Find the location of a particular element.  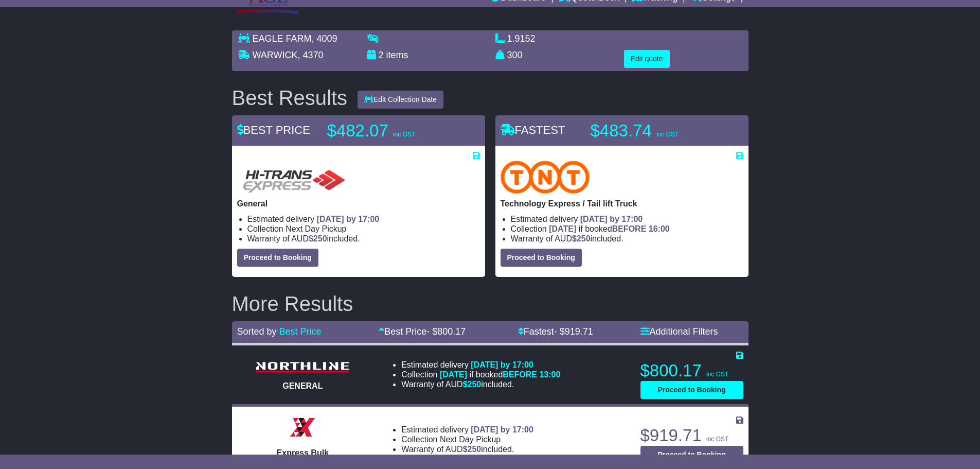

p: General is located at coordinates (359, 203).